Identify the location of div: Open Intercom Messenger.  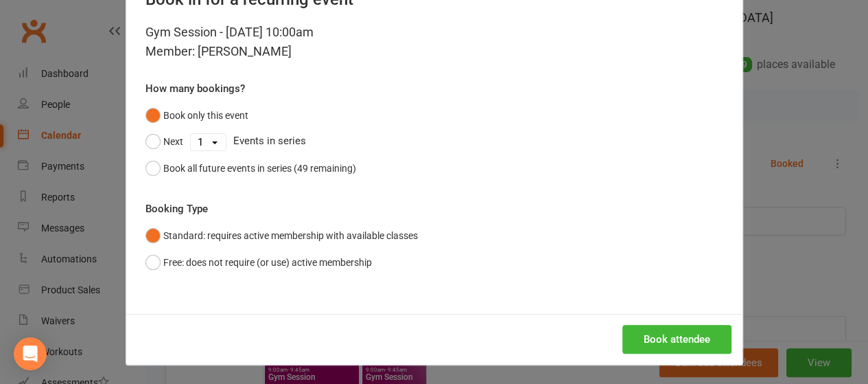
(30, 354).